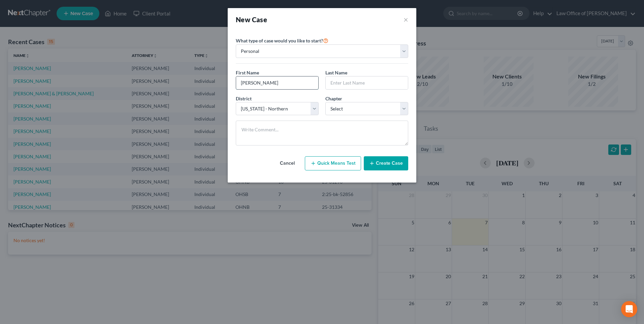 The height and width of the screenshot is (324, 644). I want to click on label: What type of case would you like to start?, so click(282, 41).